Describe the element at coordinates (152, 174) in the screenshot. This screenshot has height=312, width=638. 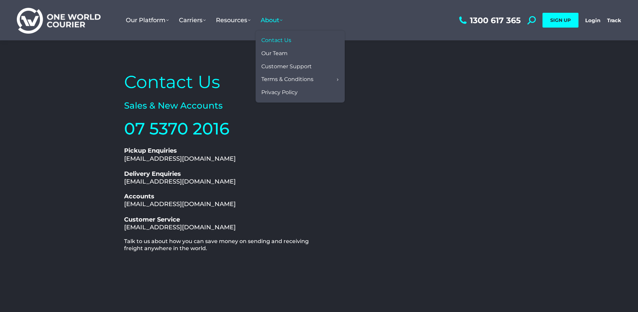
I see `b: Delivery Enquiries` at that location.